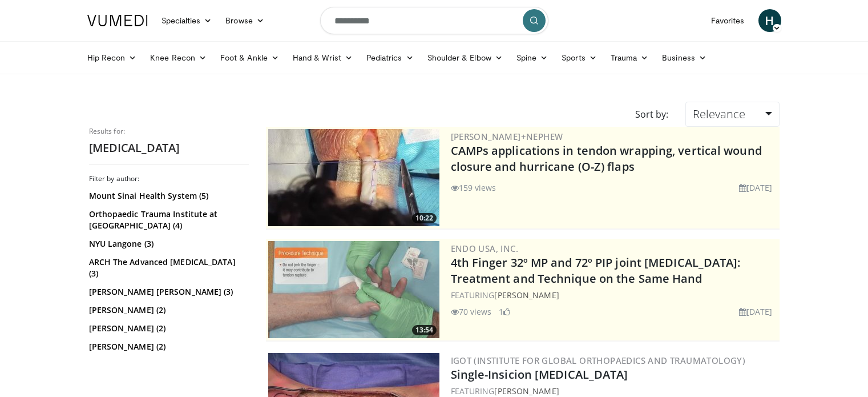 This screenshot has width=868, height=397. Describe the element at coordinates (504, 311) in the screenshot. I see `li: 1` at that location.